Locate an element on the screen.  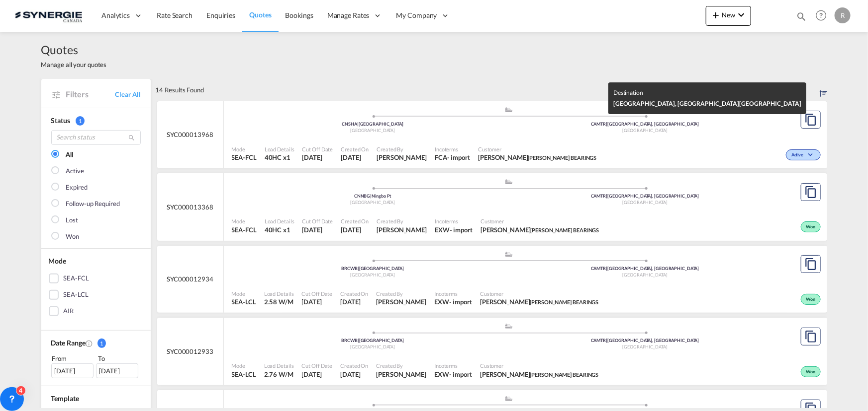
md-icon: assets/icons/custom/copyQuote.svg is located at coordinates (810, 192).